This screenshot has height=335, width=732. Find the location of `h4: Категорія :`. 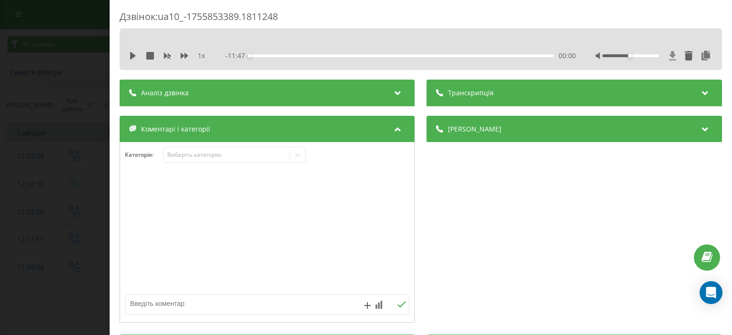

h4: Категорія : is located at coordinates (144, 155).